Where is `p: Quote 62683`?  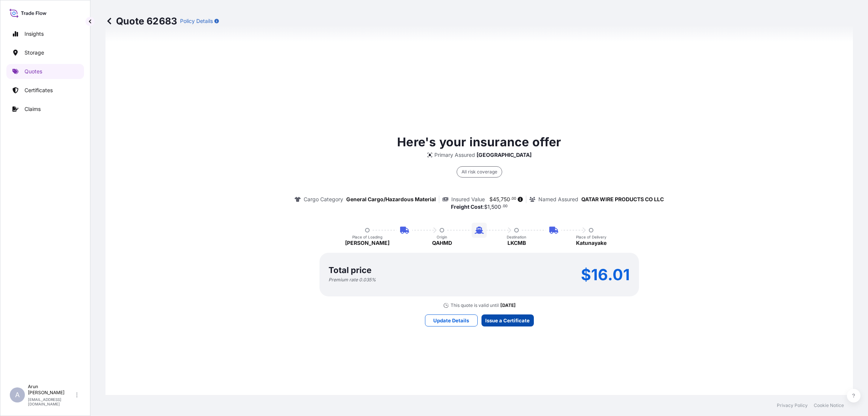 p: Quote 62683 is located at coordinates (141, 21).